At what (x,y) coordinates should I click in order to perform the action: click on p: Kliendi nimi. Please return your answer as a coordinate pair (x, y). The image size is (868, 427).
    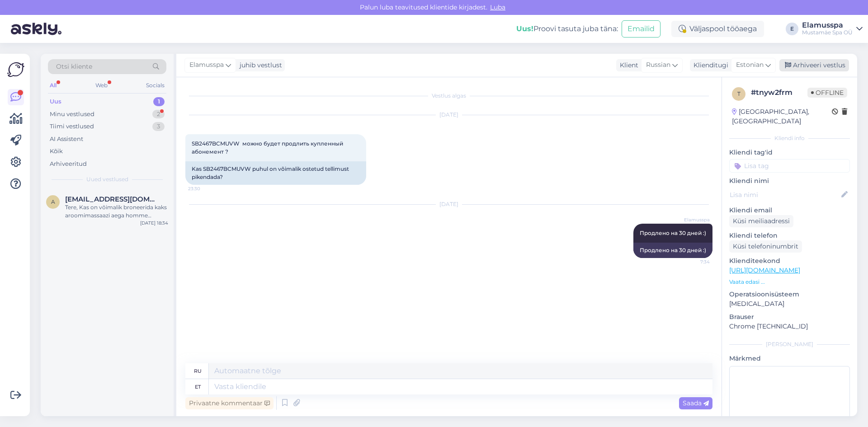
    Looking at the image, I should click on (789, 181).